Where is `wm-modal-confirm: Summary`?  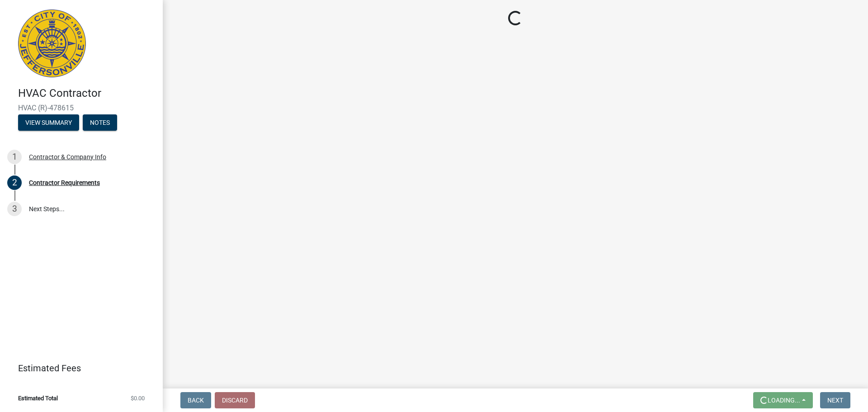 wm-modal-confirm: Summary is located at coordinates (48, 123).